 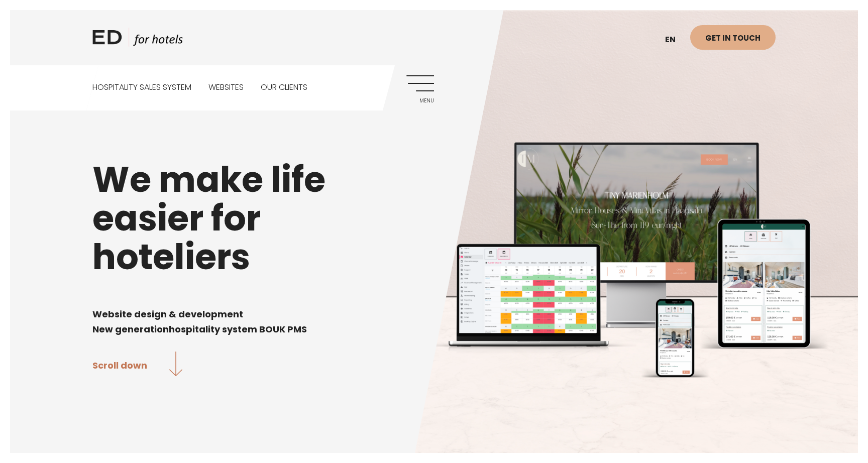 I want to click on span: hospitality system BOUK PMS, so click(x=238, y=329).